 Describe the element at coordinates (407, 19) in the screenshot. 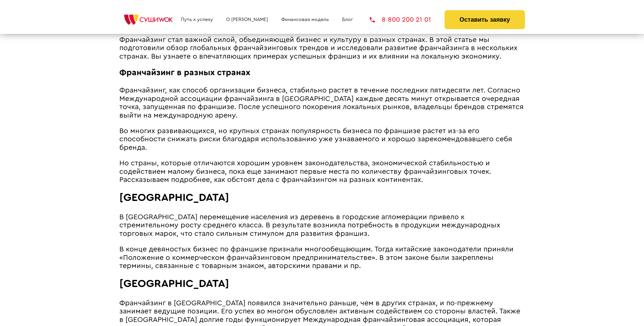

I see `span: 8 800 200 21 01` at that location.